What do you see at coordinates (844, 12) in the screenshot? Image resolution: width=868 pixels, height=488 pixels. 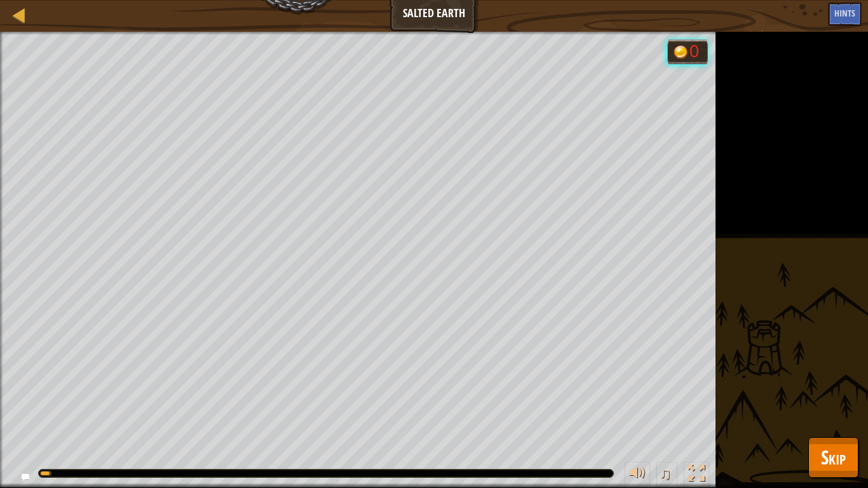 I see `span: Hints` at bounding box center [844, 12].